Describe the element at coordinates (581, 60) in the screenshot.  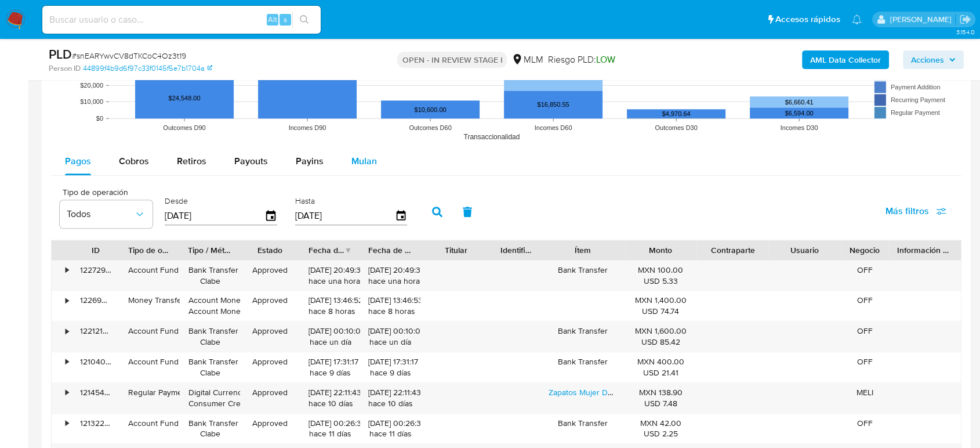
I see `span: Riesgo PLD:` at that location.